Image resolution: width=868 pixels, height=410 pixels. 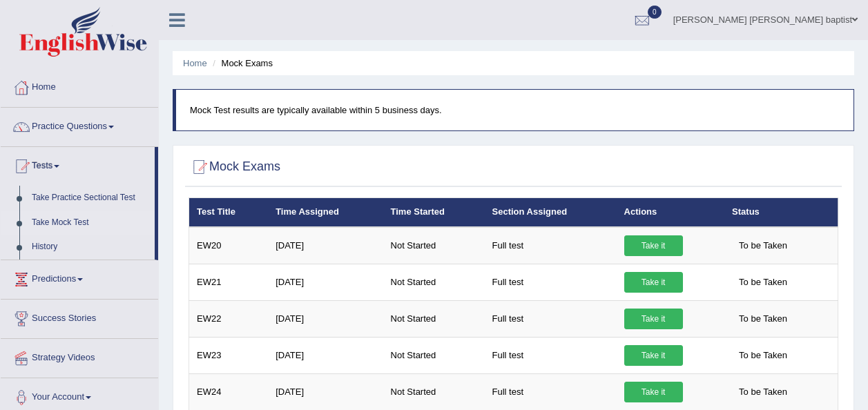 I want to click on td: EW21, so click(x=229, y=282).